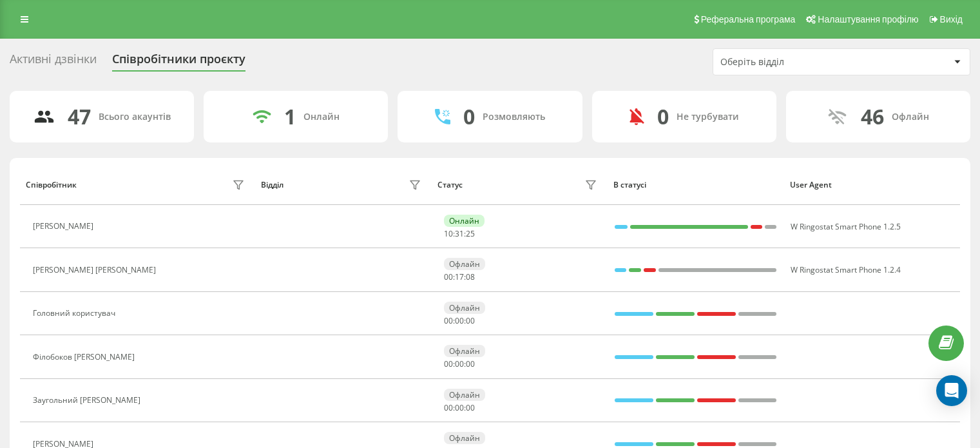 This screenshot has width=980, height=448. What do you see at coordinates (845, 226) in the screenshot?
I see `span: W Ringostat Smart Phone 1.2.5` at bounding box center [845, 226].